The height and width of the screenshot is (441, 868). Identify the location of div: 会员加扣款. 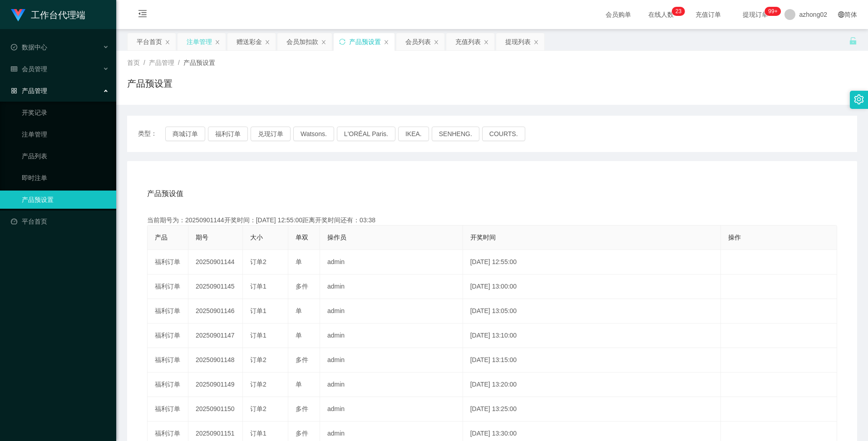
(302, 41).